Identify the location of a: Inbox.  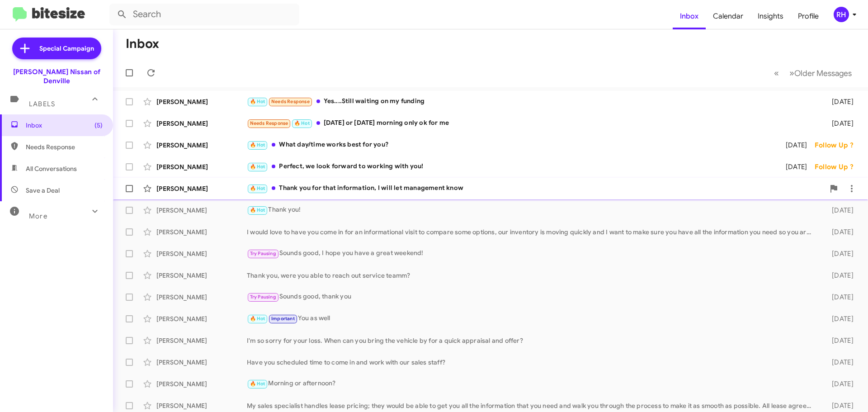
(689, 16).